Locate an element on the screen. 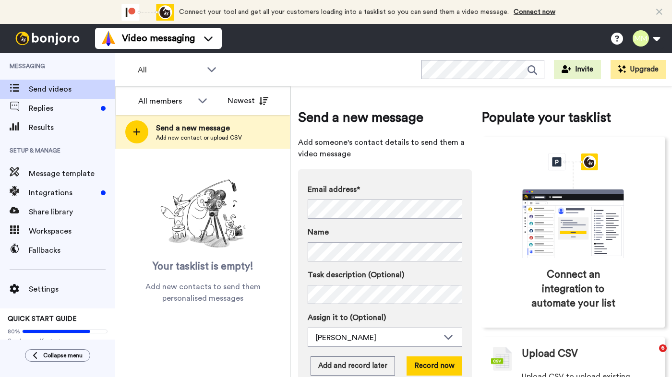  img: vm-color.svg is located at coordinates (109, 38).